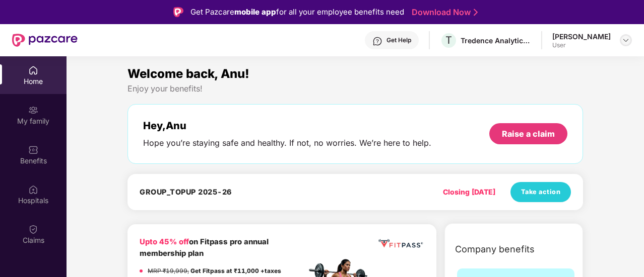 The image size is (644, 277). Describe the element at coordinates (582, 45) in the screenshot. I see `div: User` at that location.